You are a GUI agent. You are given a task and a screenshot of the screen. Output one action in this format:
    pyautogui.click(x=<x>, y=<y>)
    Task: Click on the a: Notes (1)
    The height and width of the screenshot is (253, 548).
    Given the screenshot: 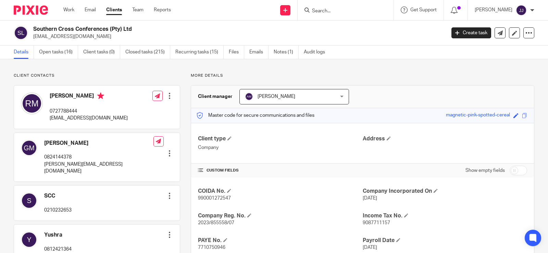 What is the action you would take?
    pyautogui.click(x=286, y=52)
    